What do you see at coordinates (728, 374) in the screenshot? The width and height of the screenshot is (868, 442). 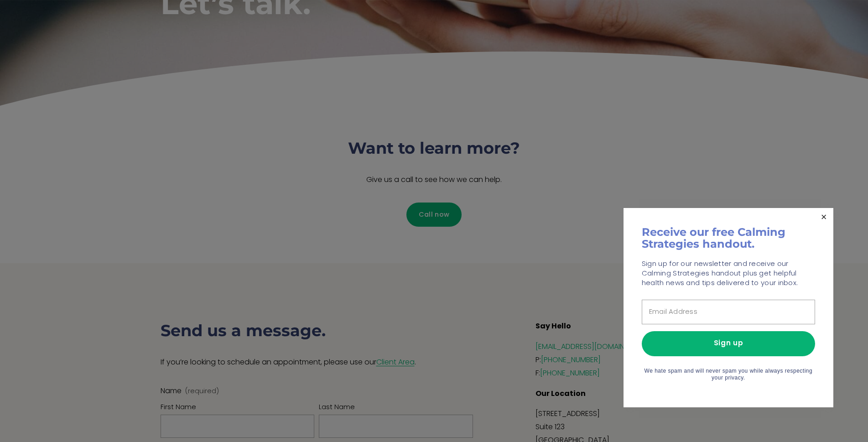 I see `p: We hate spam and will never spam you while always respecting your privacy.` at bounding box center [728, 374].